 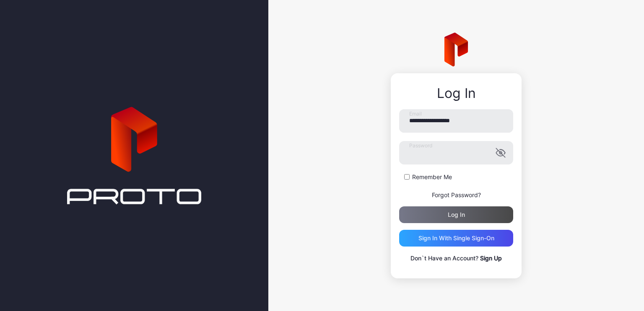 What do you see at coordinates (432, 177) in the screenshot?
I see `label: Remember Me` at bounding box center [432, 177].